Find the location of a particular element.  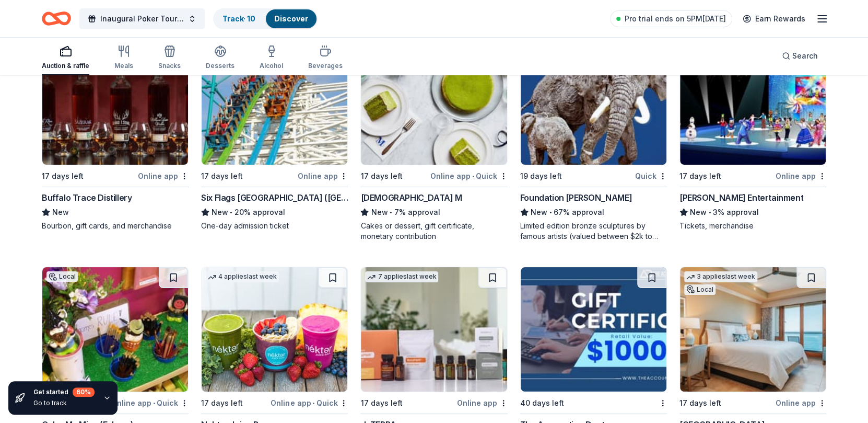

div: Quick is located at coordinates (650, 175).